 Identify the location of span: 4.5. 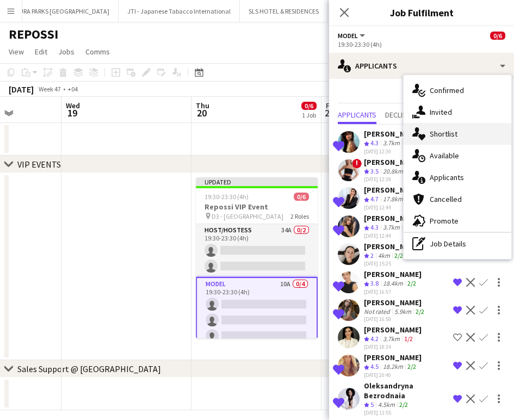
(374, 366).